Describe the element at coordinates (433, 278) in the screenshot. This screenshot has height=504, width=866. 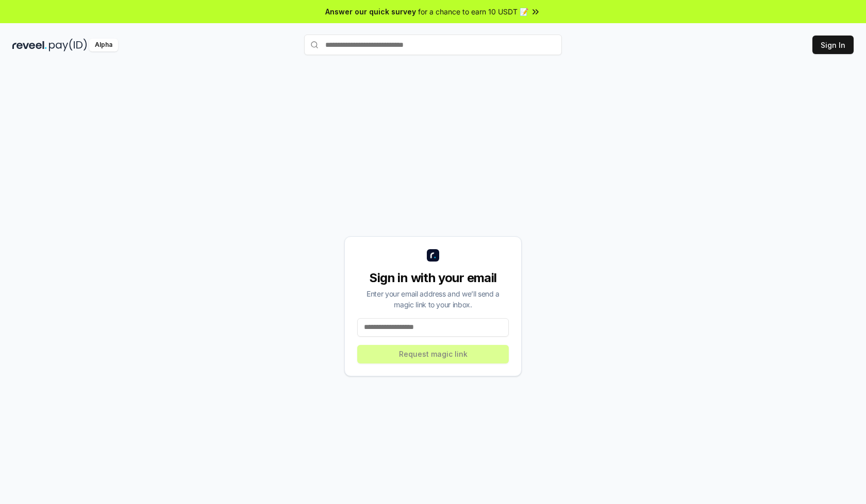
I see `div: Sign in with your email` at that location.